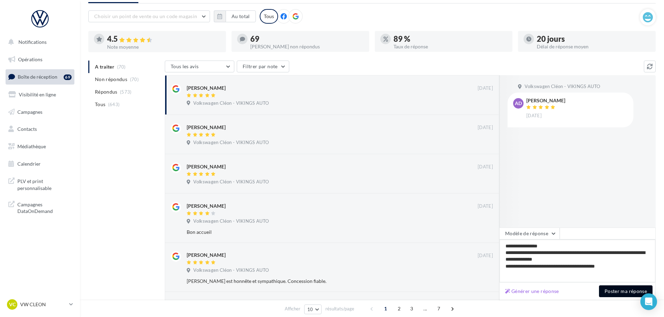 The width and height of the screenshot is (664, 317). What do you see at coordinates (44, 207) in the screenshot?
I see `span: Campagnes DataOnDemand` at bounding box center [44, 207].